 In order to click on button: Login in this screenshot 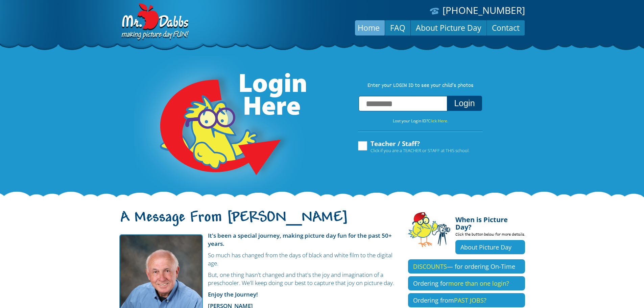, I will do `click(464, 103)`.